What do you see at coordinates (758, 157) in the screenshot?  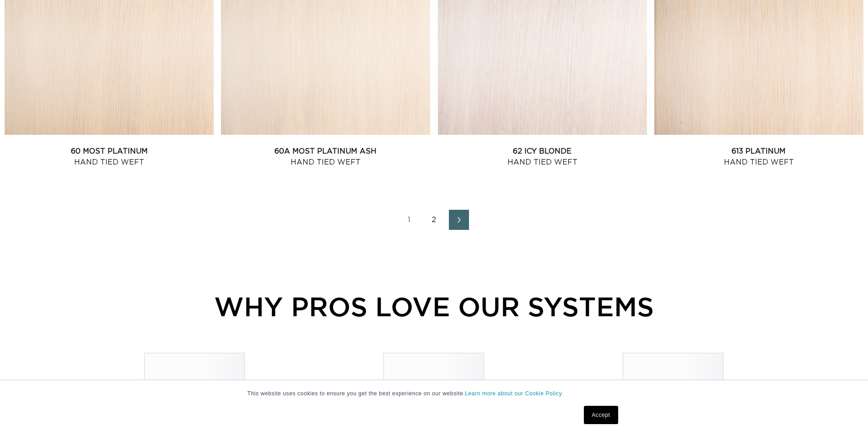 I see `a: 613 Platinum Hand Tied Weft` at bounding box center [758, 157].